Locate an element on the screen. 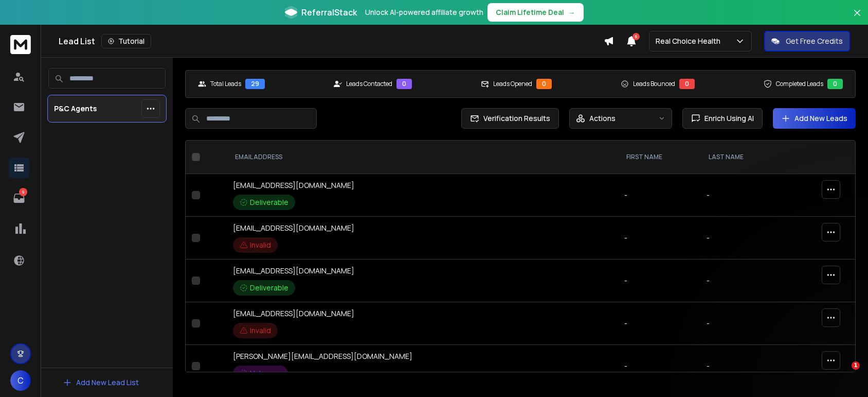  button: Get Free Credits is located at coordinates (807, 41).